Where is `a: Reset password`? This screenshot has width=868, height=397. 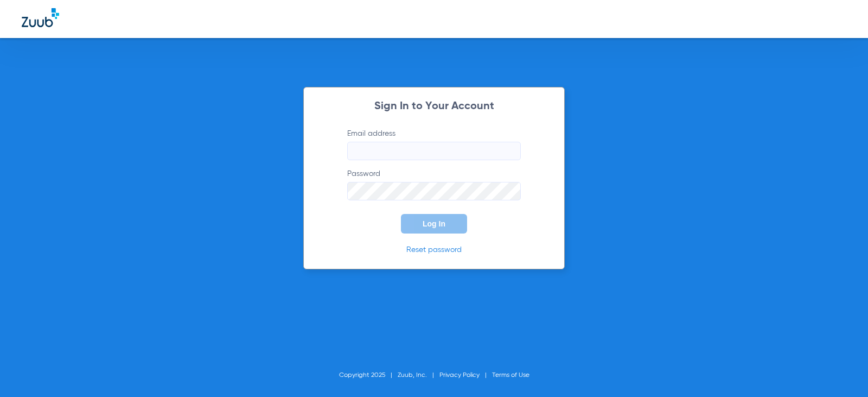 a: Reset password is located at coordinates (434, 249).